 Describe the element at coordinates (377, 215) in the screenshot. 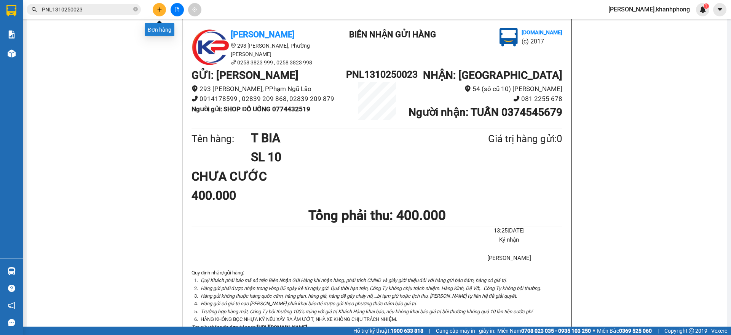

I see `h1: Tổng phải thu: 400.000` at that location.